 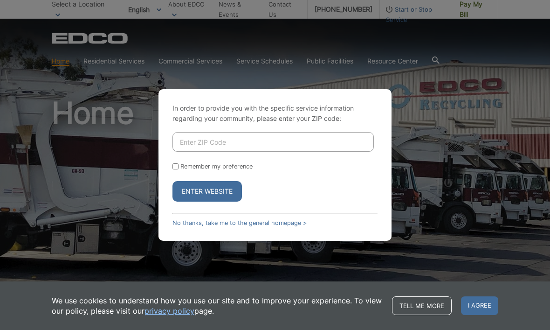 What do you see at coordinates (217, 305) in the screenshot?
I see `p: We use cookies to understand how you use our site and to improve your experience. To view our pol...` at bounding box center [217, 305].